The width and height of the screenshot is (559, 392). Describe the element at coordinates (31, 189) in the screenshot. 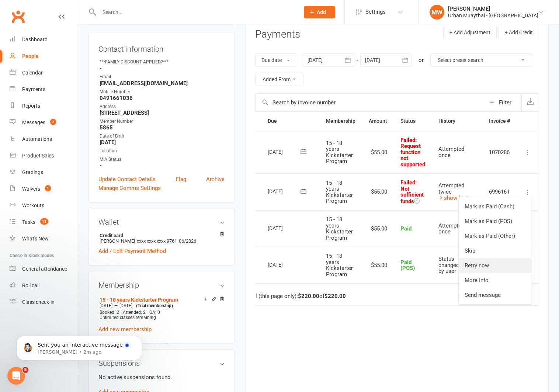

I see `div: Waivers` at that location.